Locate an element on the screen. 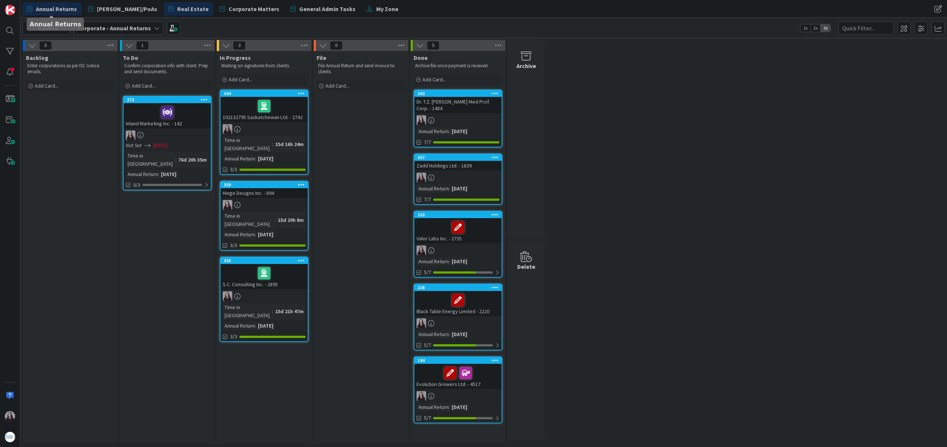 This screenshot has width=947, height=447. div: 364 is located at coordinates (266, 94).